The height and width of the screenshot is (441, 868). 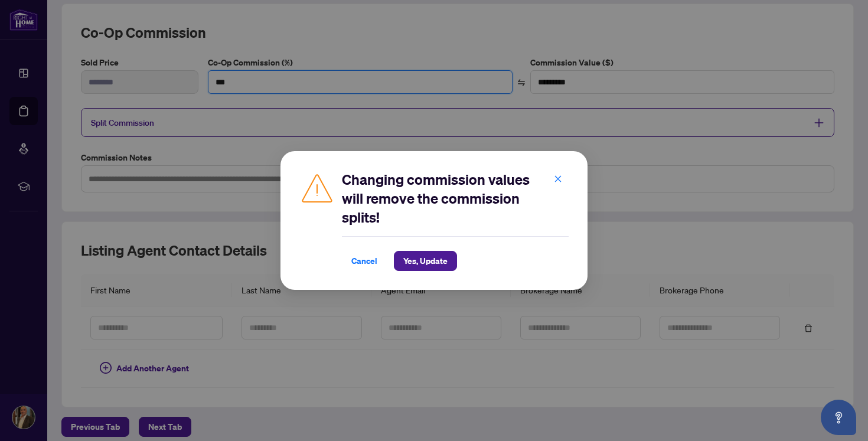 I want to click on button: Cancel, so click(x=364, y=261).